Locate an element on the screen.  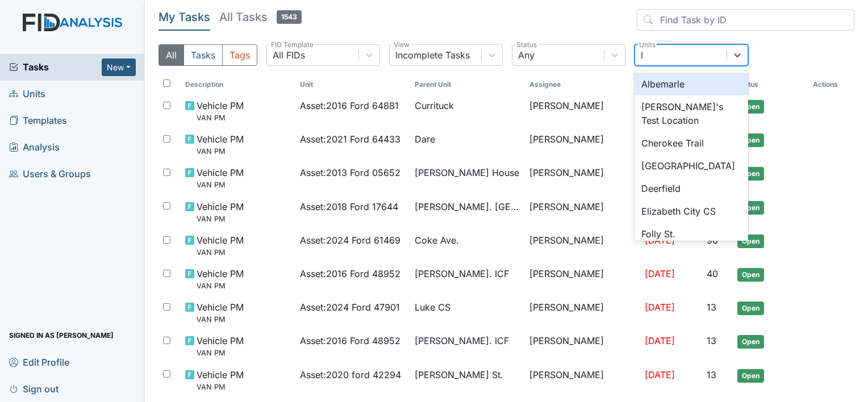
div: Type filter is located at coordinates (208, 55).